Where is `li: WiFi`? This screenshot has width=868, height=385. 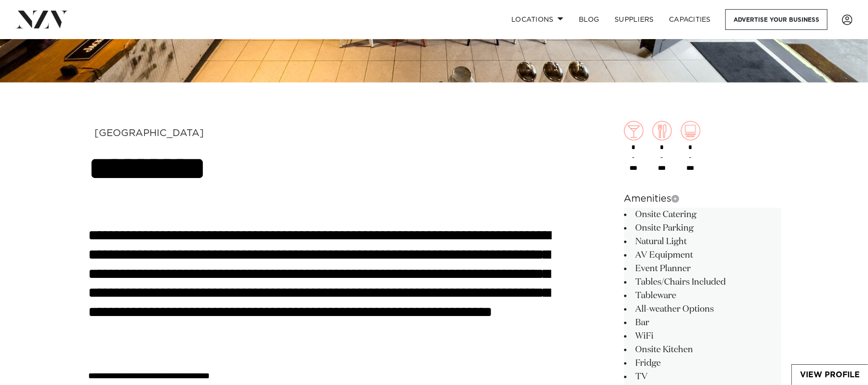 li: WiFi is located at coordinates (703, 336).